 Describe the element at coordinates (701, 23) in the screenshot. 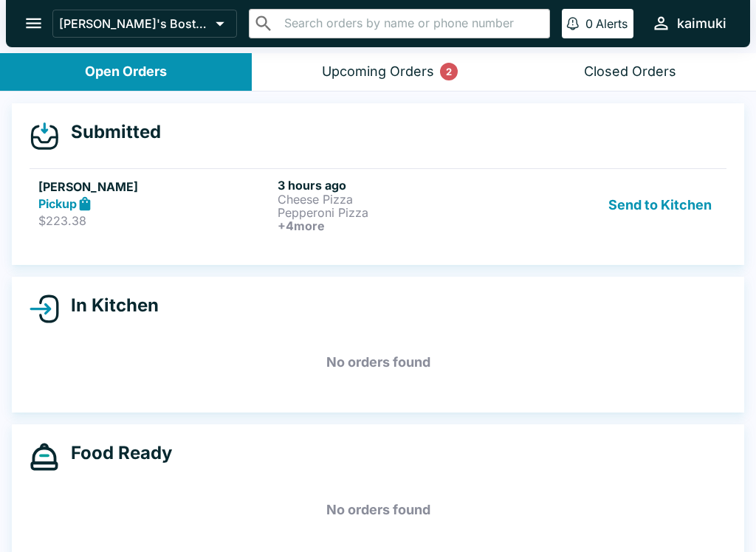

I see `div: kaimuki` at that location.